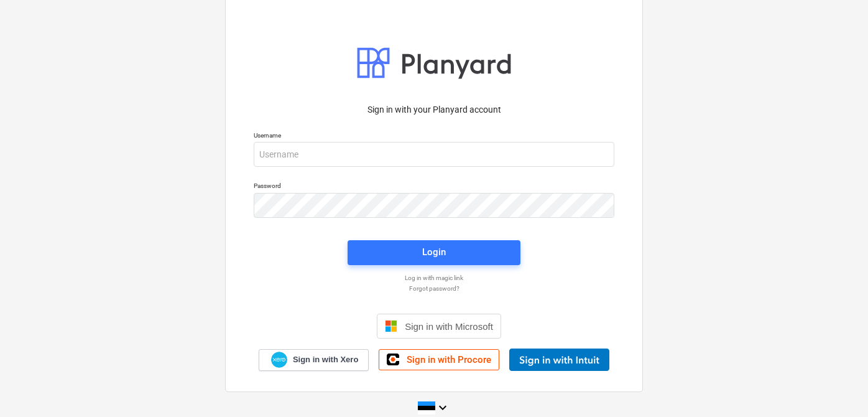  What do you see at coordinates (434, 278) in the screenshot?
I see `a: Log in with magic link` at bounding box center [434, 278].